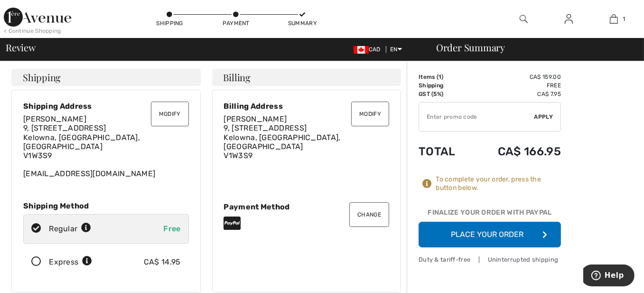  I want to click on span: Help, so click(31, 11).